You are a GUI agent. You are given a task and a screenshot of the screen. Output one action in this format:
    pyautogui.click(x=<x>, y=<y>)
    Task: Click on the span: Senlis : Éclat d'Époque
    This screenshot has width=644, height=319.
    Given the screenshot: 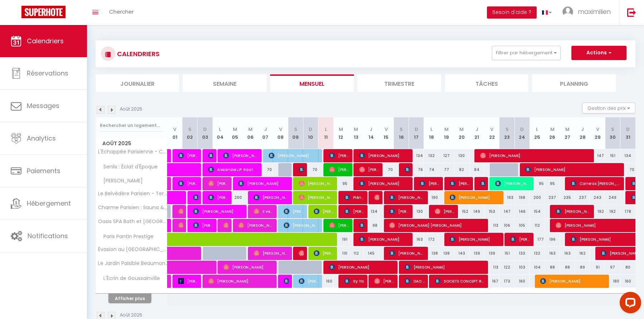 What is the action you would take?
    pyautogui.click(x=128, y=167)
    